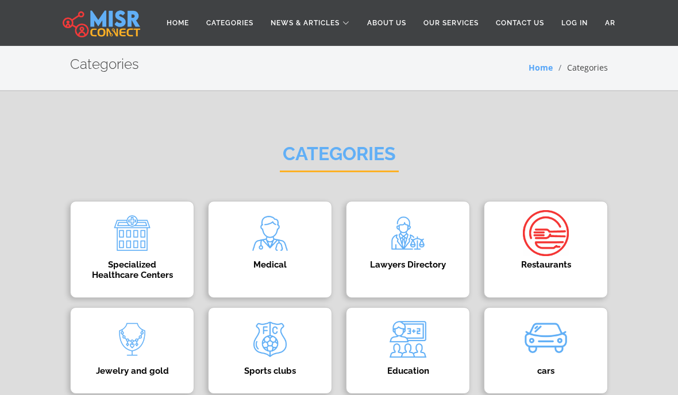 This screenshot has width=678, height=395. Describe the element at coordinates (408, 233) in the screenshot. I see `img: raD5cjLJU6v6RhuxWSJh.png` at that location.